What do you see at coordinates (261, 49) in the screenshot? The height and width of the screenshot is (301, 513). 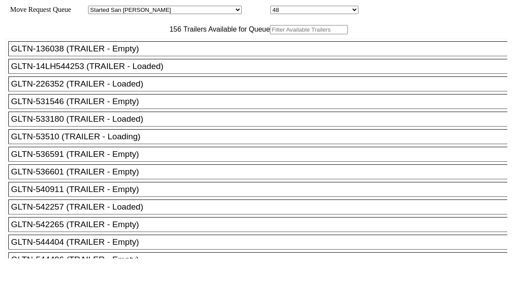 I see `div: GLTN-136038 (TRAILER - Empty)` at bounding box center [261, 49].